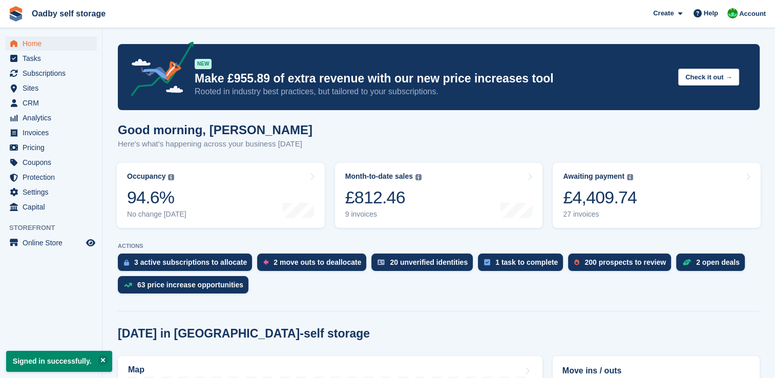 The width and height of the screenshot is (775, 378). Describe the element at coordinates (127, 262) in the screenshot. I see `img: active_subscription_to_allocate_icon-d502201f5373d7db506a760aba3b589e785aa758c864c3986d89f69b8ff3...` at that location.